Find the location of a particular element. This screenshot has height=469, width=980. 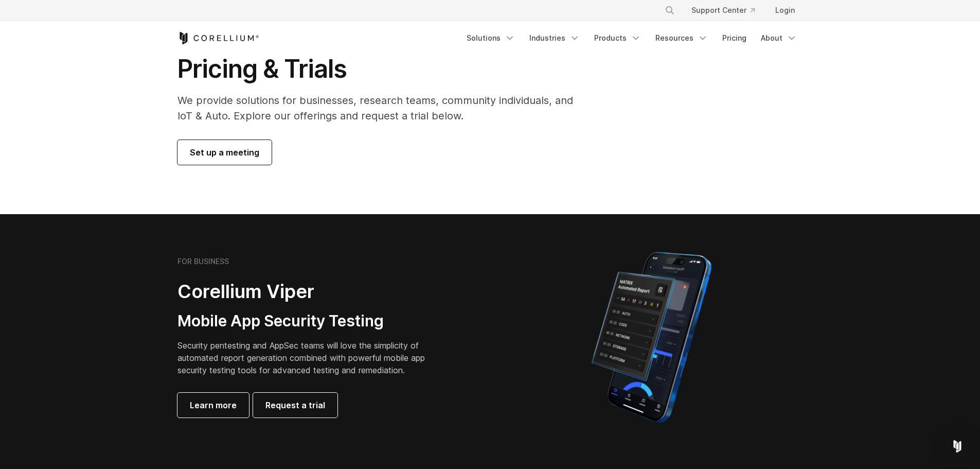

span: Set up a meeting is located at coordinates (224, 153).